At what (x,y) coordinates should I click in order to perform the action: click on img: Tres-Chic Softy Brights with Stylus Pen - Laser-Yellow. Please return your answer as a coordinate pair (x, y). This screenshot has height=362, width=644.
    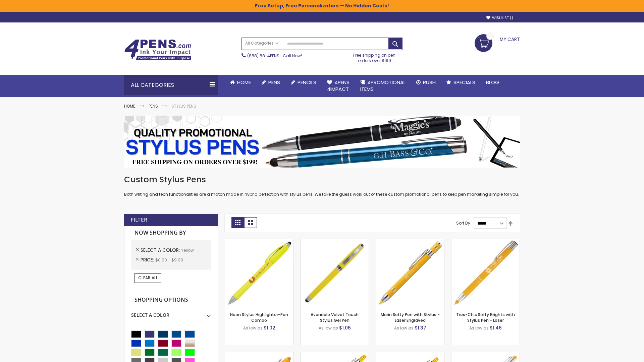
    Looking at the image, I should click on (486, 273).